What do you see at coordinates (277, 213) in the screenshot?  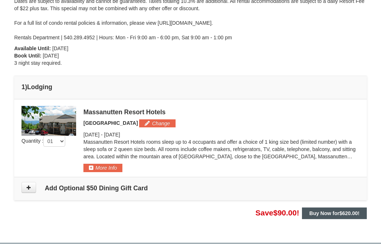 I see `span: Save !` at bounding box center [277, 213].